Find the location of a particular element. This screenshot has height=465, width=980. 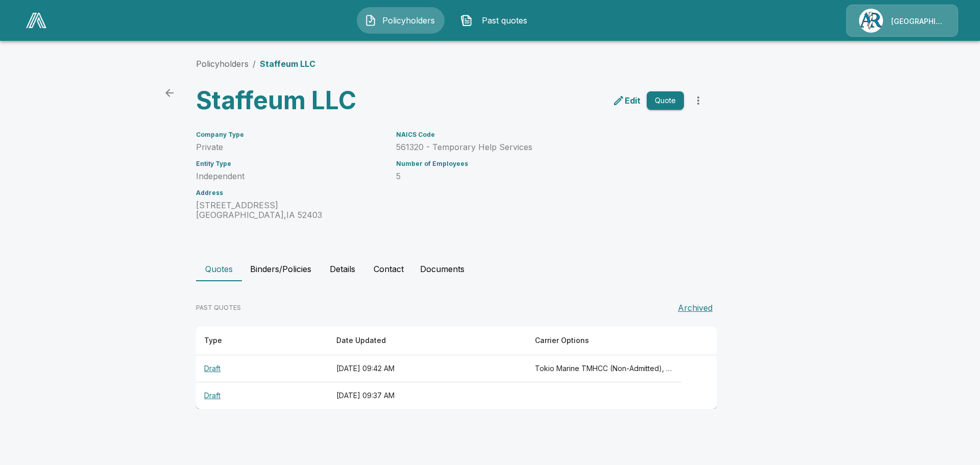

button: Contact is located at coordinates (388, 269).